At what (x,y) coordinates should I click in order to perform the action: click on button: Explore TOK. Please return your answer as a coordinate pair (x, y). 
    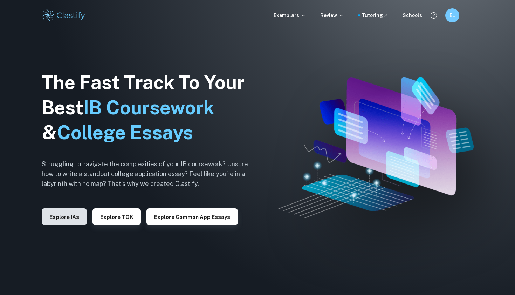
    Looking at the image, I should click on (117, 216).